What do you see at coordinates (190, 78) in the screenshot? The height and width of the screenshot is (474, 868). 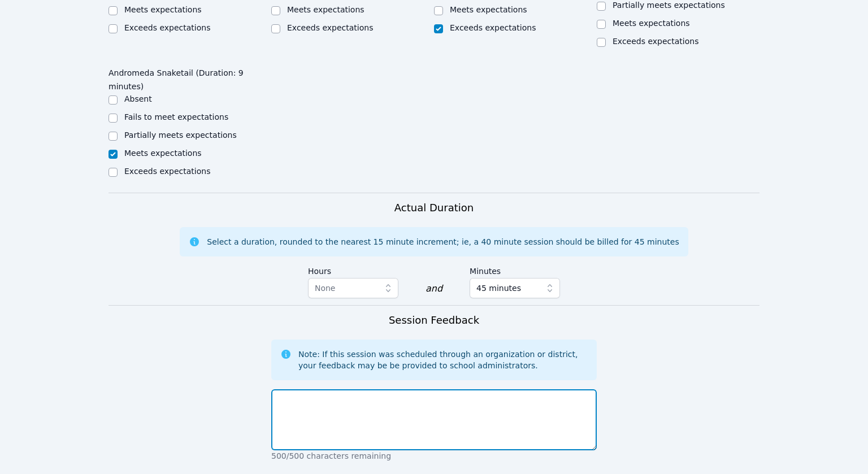 I see `legend: Andromeda Snaketail (Duration: 9 minutes)` at bounding box center [190, 78].